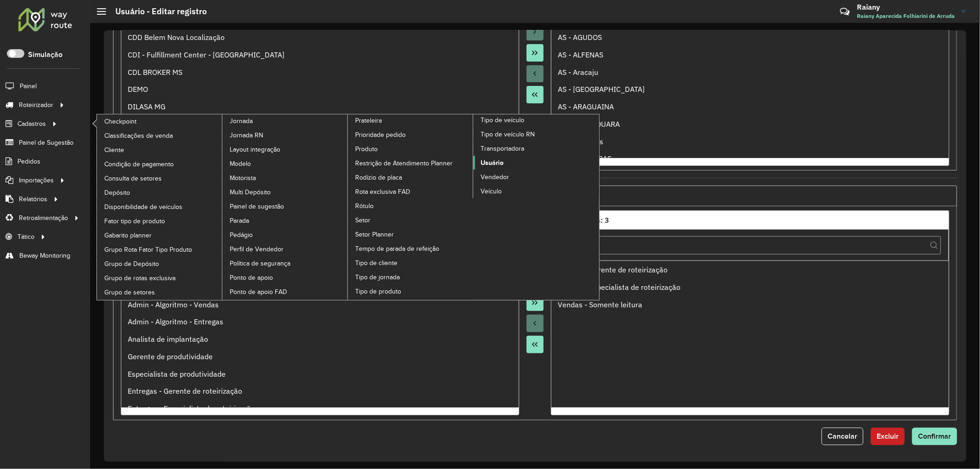 The width and height of the screenshot is (980, 469). I want to click on span: Grupo de Depósito, so click(132, 264).